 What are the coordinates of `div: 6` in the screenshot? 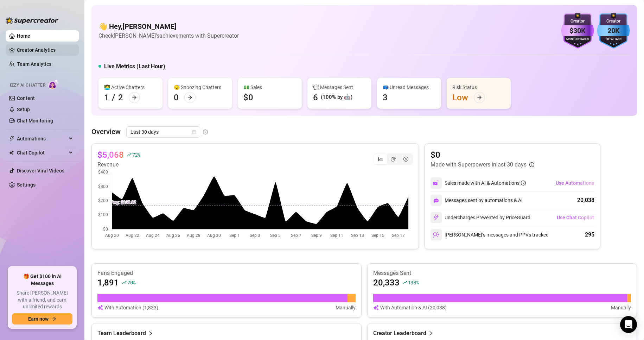 It's located at (316, 98).